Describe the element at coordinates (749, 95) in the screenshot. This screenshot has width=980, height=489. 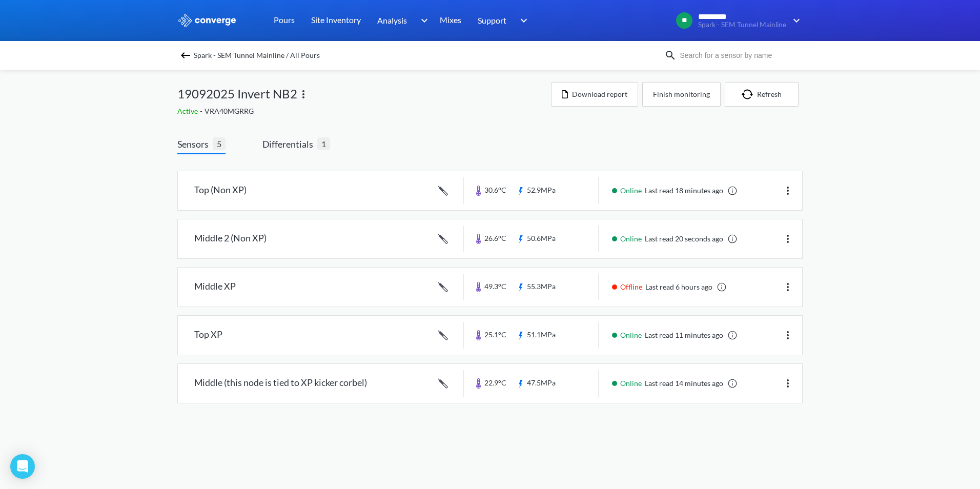
I see `img: icon-refresh.svg` at that location.